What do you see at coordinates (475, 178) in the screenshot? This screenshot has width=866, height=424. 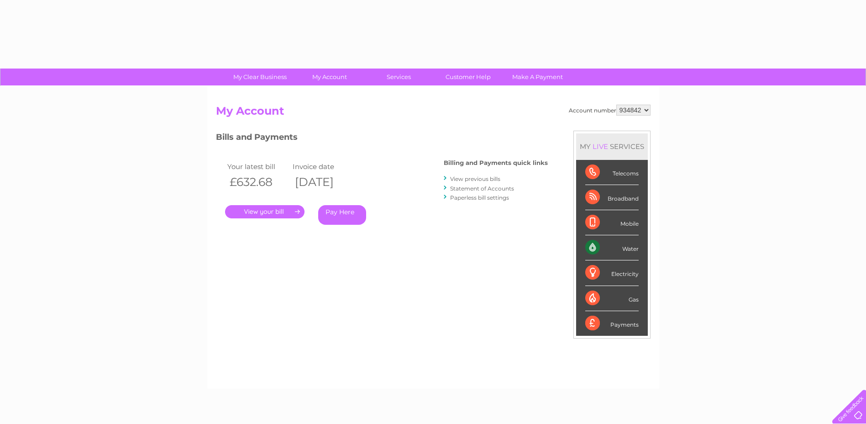 I see `a: View previous bills` at bounding box center [475, 178].